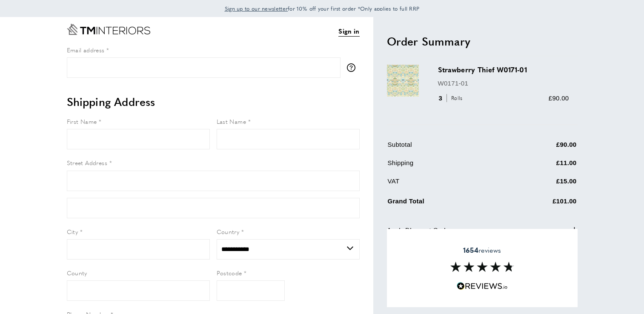  Describe the element at coordinates (504, 69) in the screenshot. I see `h3: Strawberry Thief W0171-01` at that location.